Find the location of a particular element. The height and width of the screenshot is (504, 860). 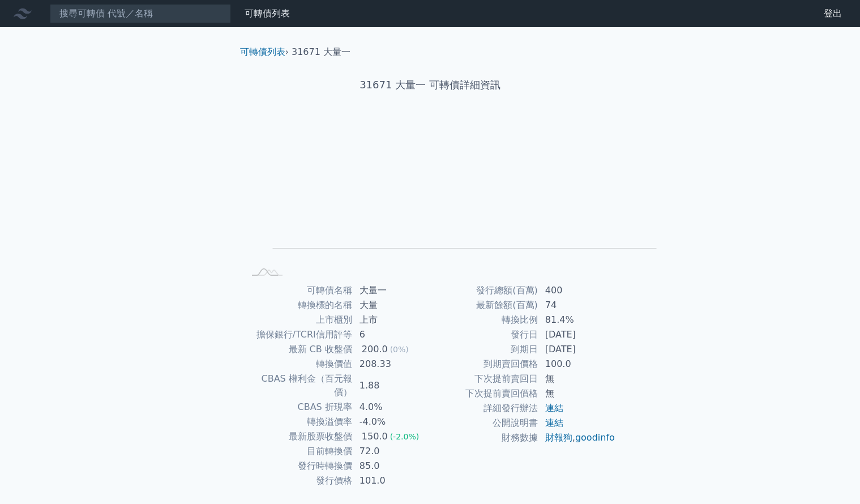

td: 72.0 is located at coordinates (391, 452).